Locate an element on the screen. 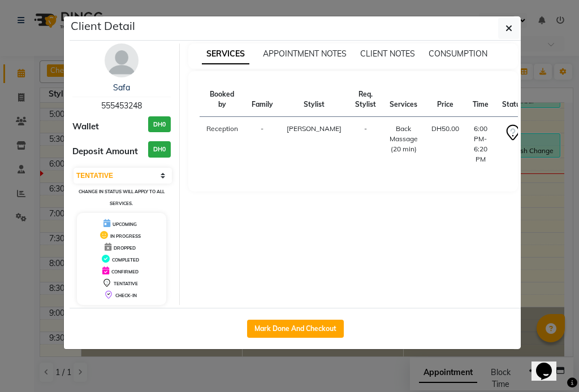 The image size is (579, 392). span: CHECK-IN is located at coordinates (126, 296).